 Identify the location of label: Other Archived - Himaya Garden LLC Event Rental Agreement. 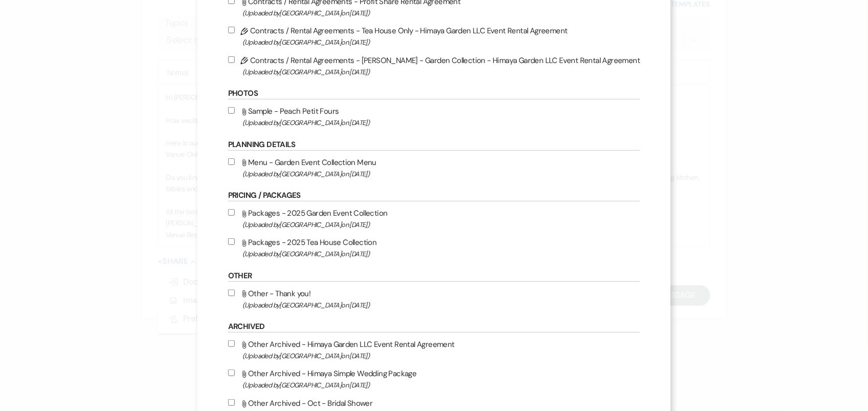
(434, 350).